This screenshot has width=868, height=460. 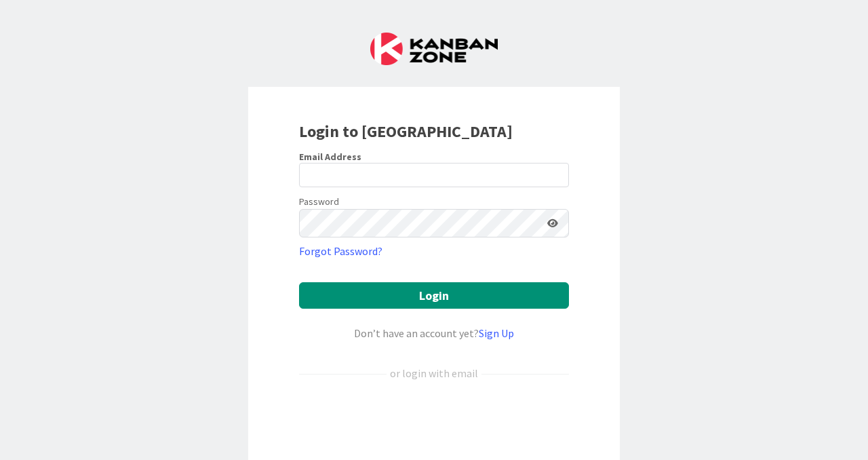 I want to click on a: Forgot Password?, so click(x=340, y=251).